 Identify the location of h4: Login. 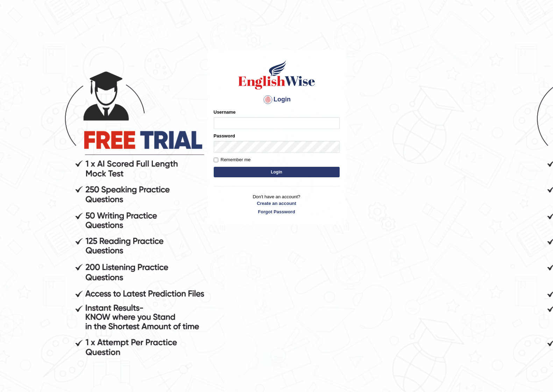
(276, 100).